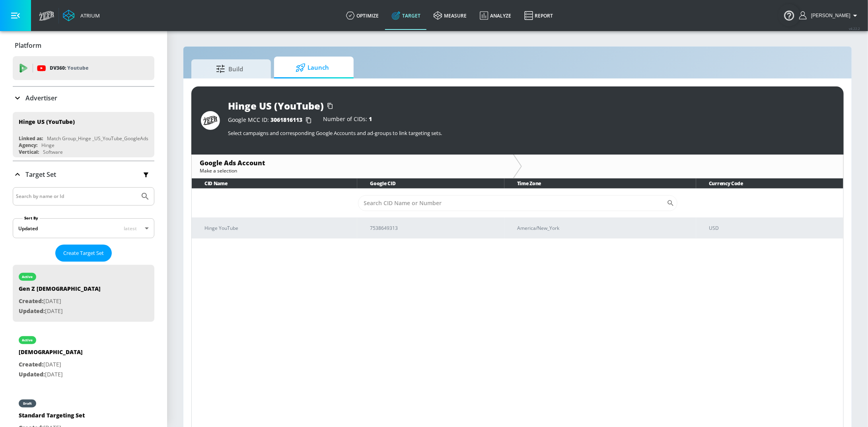 The image size is (868, 427). I want to click on div: Target Set, so click(84, 175).